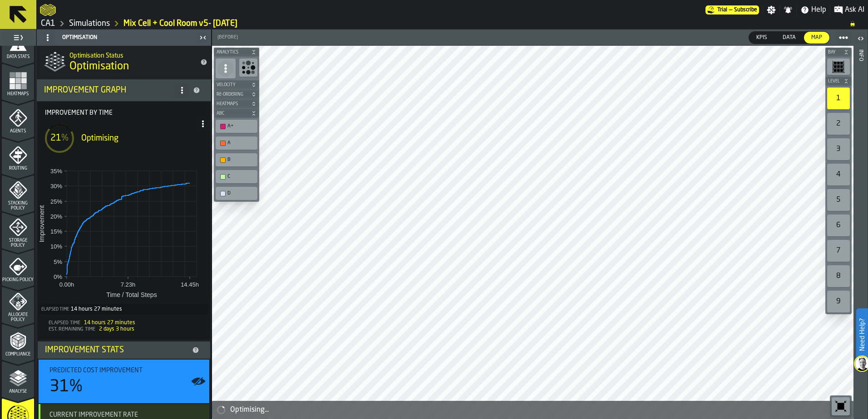  What do you see at coordinates (18, 280) in the screenshot?
I see `span: Picking Policy` at bounding box center [18, 280].